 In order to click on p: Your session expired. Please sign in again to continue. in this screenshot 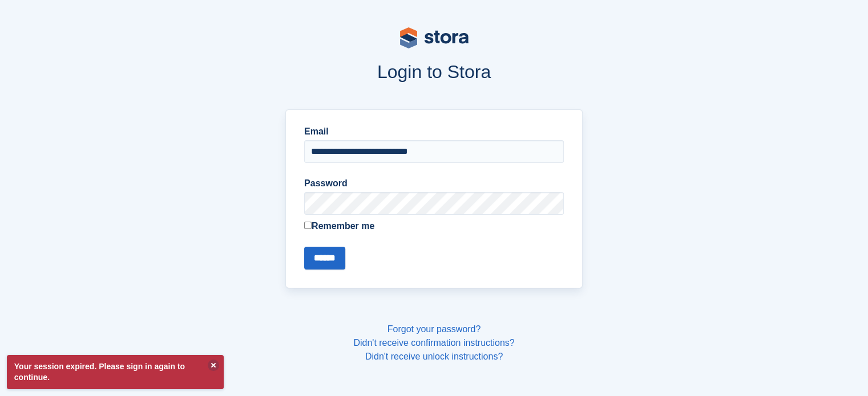, I will do `click(115, 372)`.